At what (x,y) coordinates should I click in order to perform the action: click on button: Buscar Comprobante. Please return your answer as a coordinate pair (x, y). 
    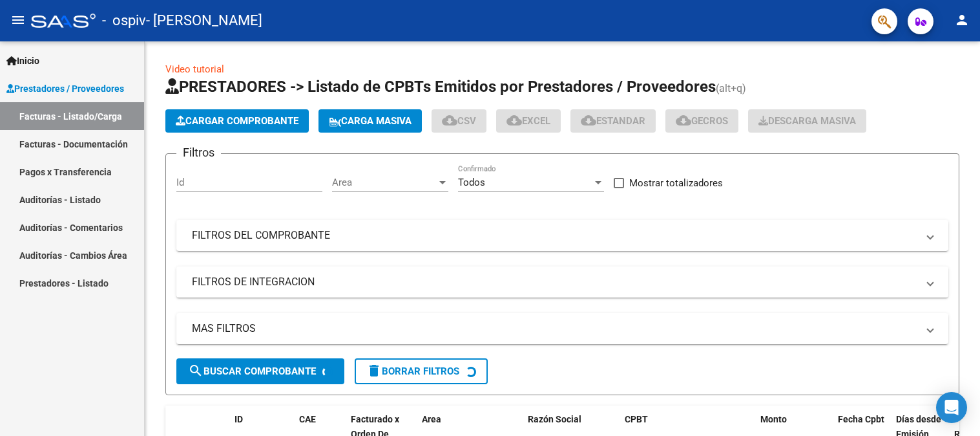
    Looking at the image, I should click on (260, 371).